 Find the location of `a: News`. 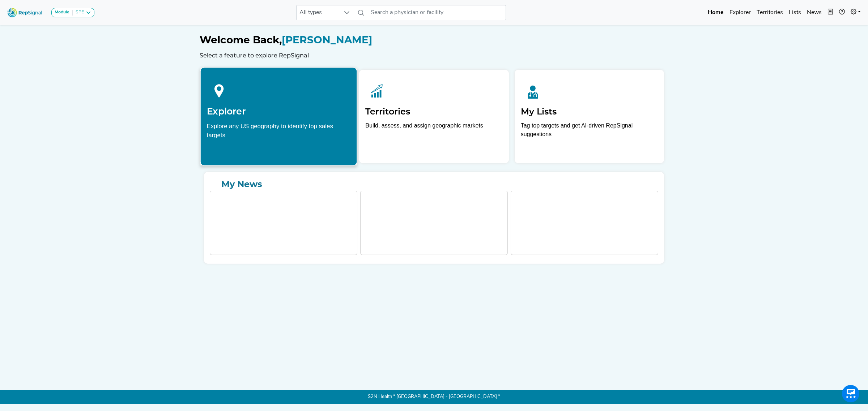

a: News is located at coordinates (814, 12).